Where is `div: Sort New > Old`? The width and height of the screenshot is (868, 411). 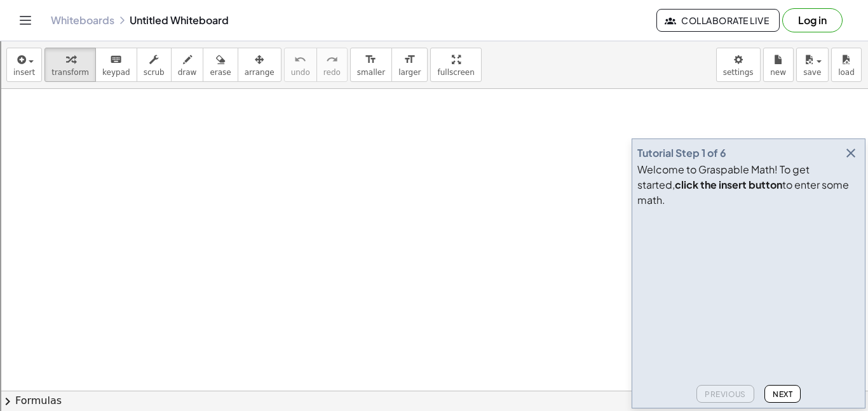 div: Sort New > Old is located at coordinates (434, 22).